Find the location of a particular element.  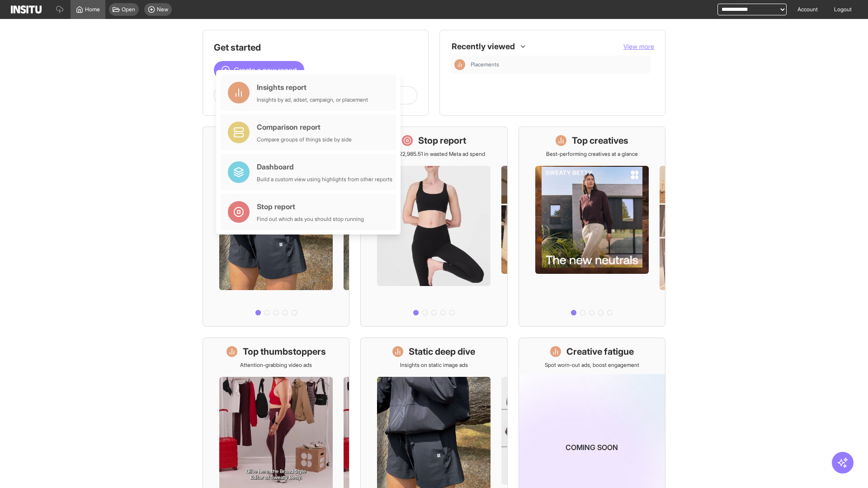

a: What's live nowSee all active ads instantly is located at coordinates (276, 227).